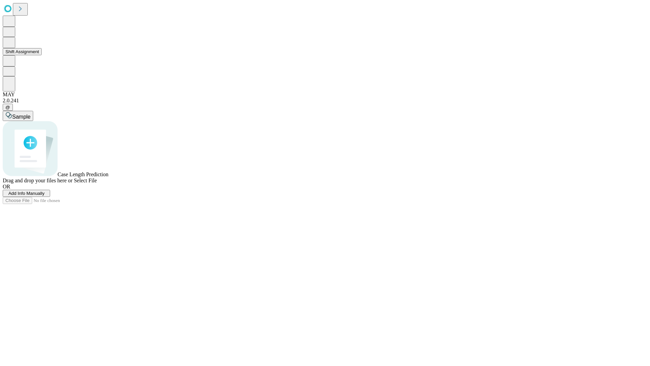  I want to click on span: OR, so click(6, 186).